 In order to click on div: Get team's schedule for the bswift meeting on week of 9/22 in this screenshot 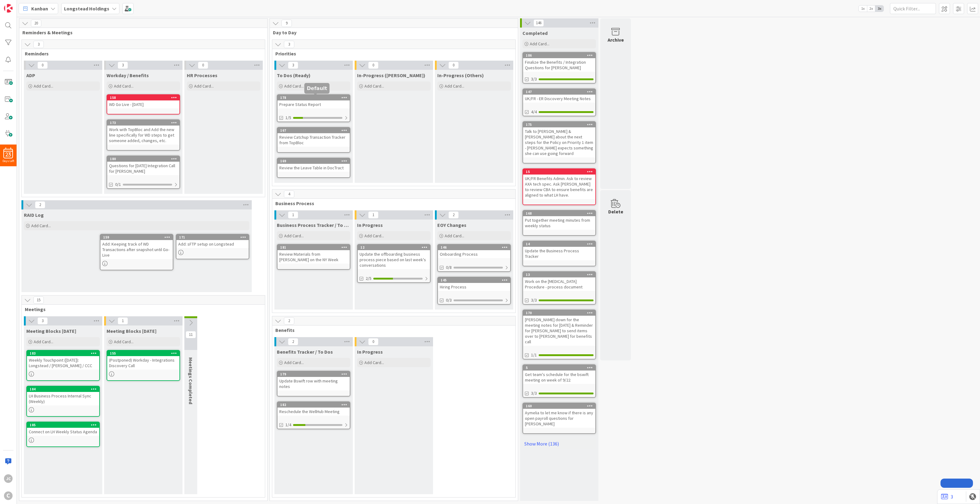, I will do `click(559, 377)`.